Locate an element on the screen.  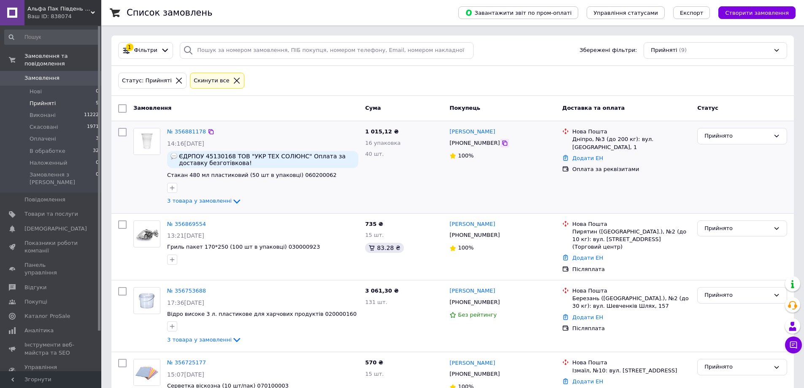
span: 1971 is located at coordinates (93, 127).